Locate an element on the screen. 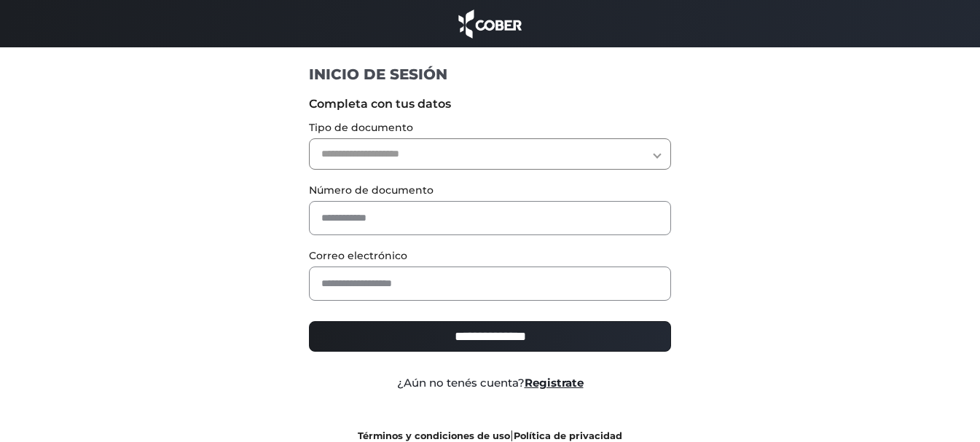  a: Términos y condiciones de uso is located at coordinates (434, 435).